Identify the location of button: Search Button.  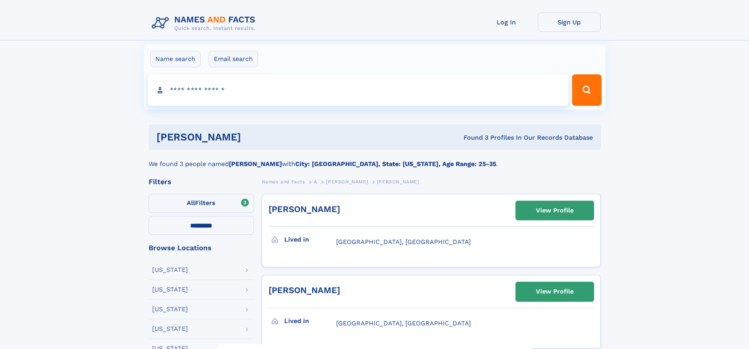
(587, 90).